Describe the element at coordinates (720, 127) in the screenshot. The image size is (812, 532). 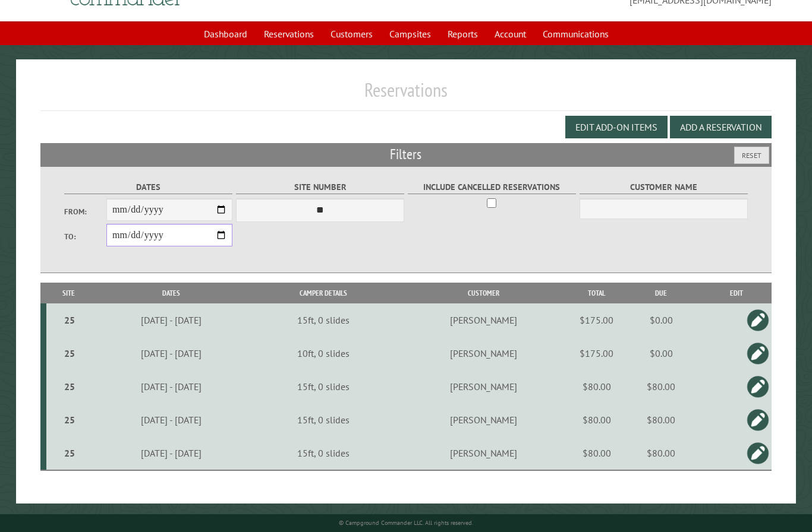
I see `button: Add a Reservation` at that location.